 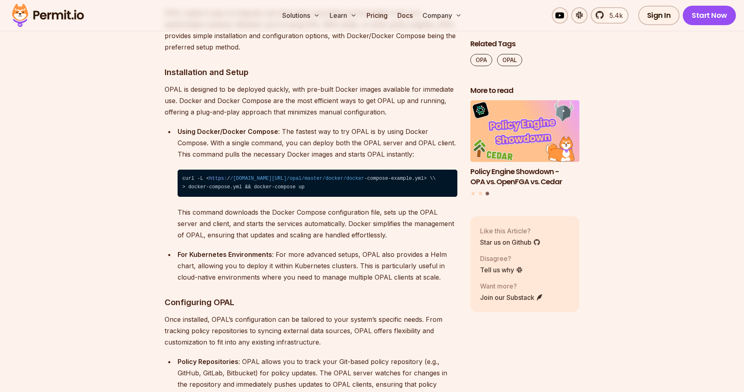 I want to click on h2: More to read, so click(x=525, y=90).